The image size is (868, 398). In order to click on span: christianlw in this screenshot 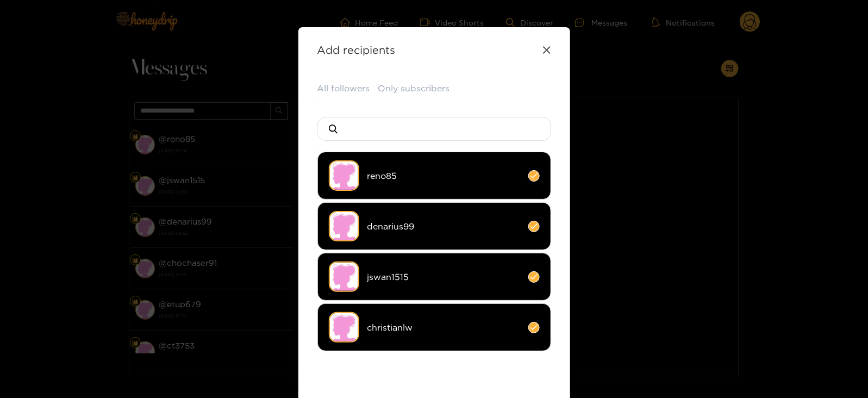, I will do `click(443, 327)`.